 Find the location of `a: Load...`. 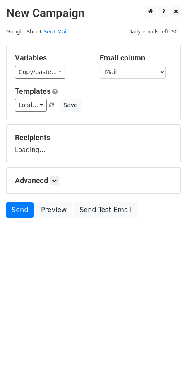

a: Load... is located at coordinates (31, 105).